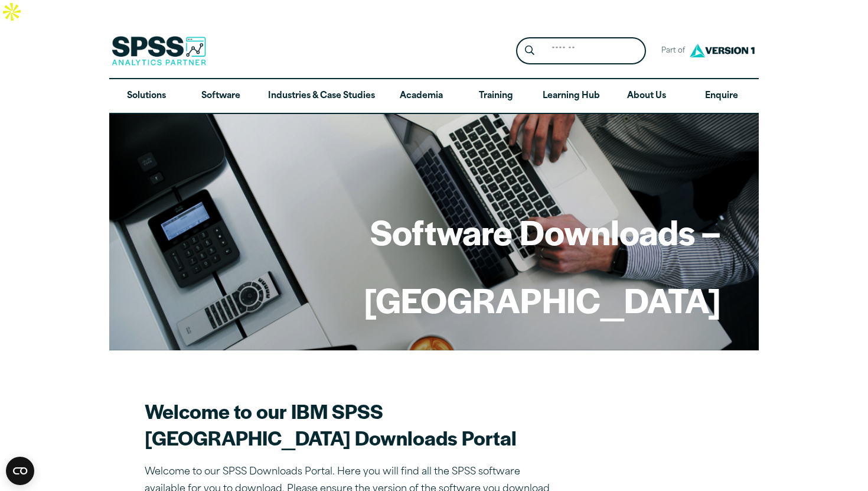 This screenshot has height=491, width=868. I want to click on a: Enquire, so click(722, 96).